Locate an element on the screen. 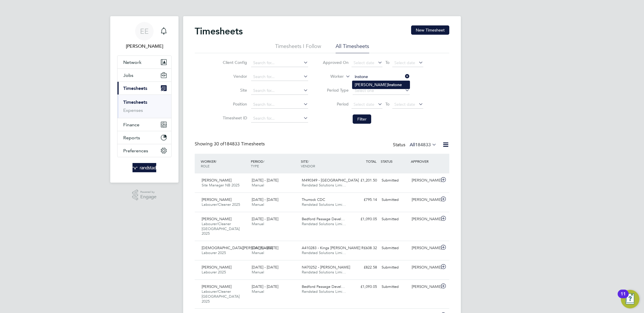 The image size is (644, 313). span: Engage is located at coordinates (149, 197).